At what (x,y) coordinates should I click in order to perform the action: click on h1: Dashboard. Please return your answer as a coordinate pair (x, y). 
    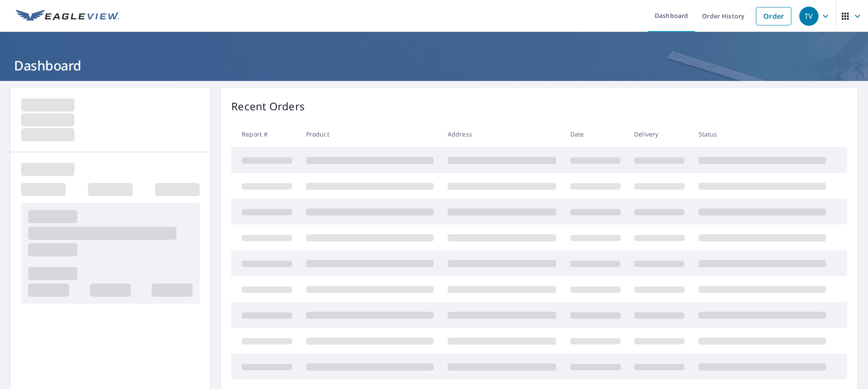
    Looking at the image, I should click on (434, 65).